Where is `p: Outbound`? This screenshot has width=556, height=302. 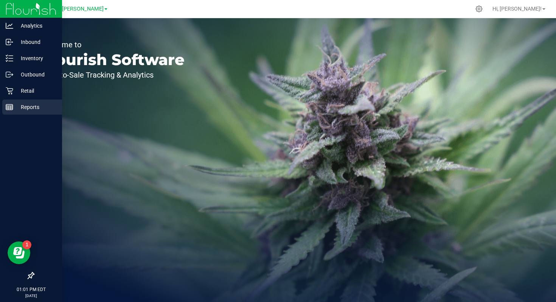 p: Outbound is located at coordinates (36, 75).